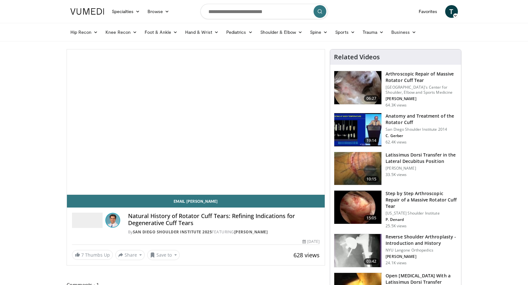 The width and height of the screenshot is (528, 285). I want to click on p: P. Denard, so click(421, 219).